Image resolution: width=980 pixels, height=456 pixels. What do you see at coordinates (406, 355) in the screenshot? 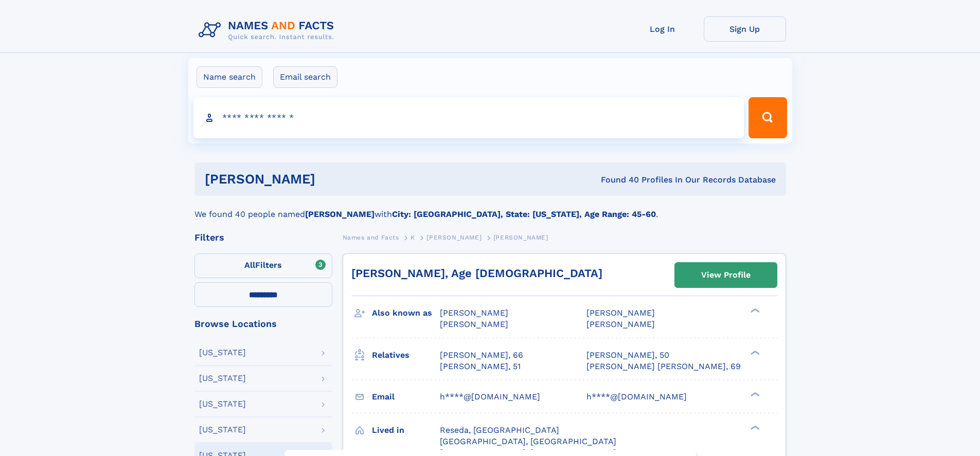
I see `h3: Relatives` at bounding box center [406, 355].